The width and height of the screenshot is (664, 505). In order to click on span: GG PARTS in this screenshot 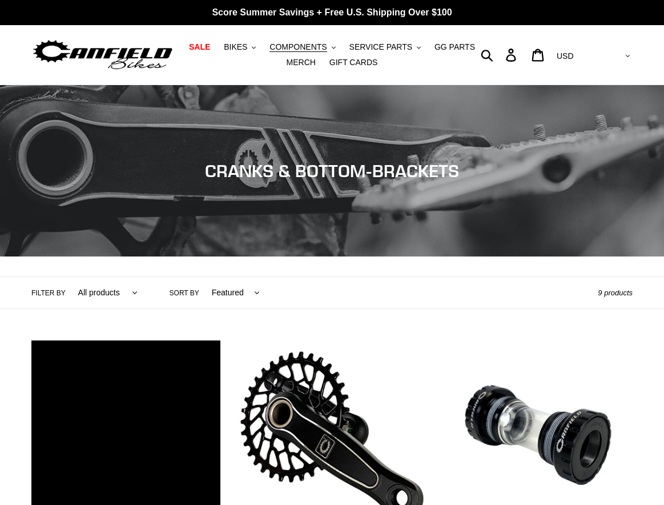, I will do `click(454, 47)`.